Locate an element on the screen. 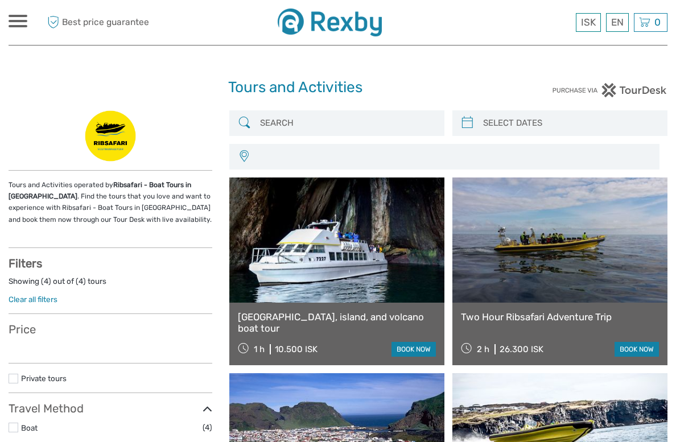  div: EN is located at coordinates (617, 22).